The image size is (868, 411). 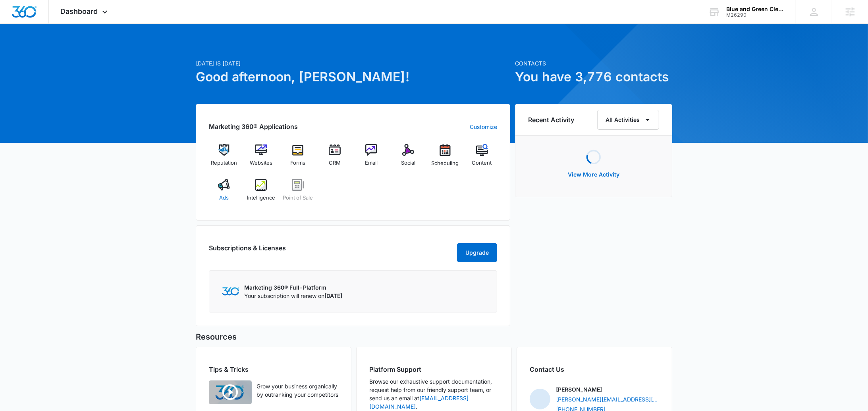 I want to click on h2: Platform Support, so click(x=434, y=370).